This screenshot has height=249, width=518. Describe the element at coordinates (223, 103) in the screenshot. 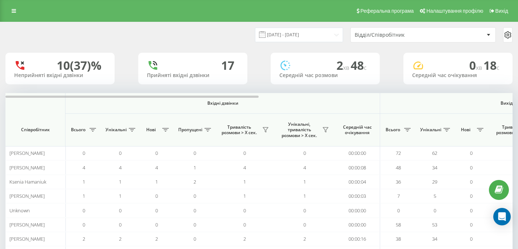

I see `span: Вхідні дзвінки` at that location.